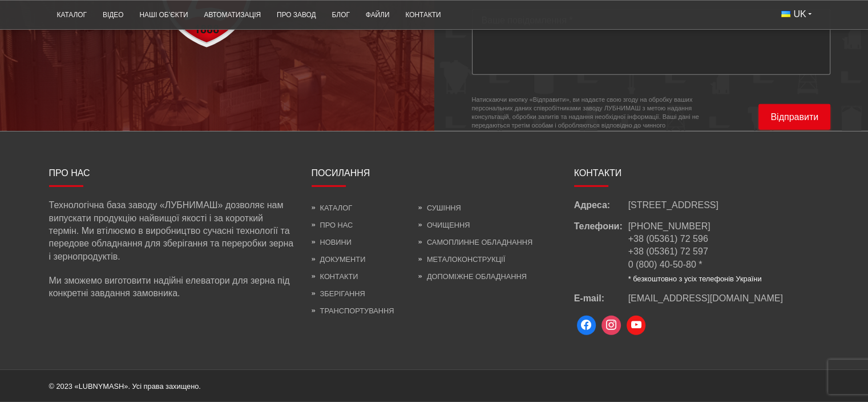  Describe the element at coordinates (796, 14) in the screenshot. I see `button: UK` at that location.